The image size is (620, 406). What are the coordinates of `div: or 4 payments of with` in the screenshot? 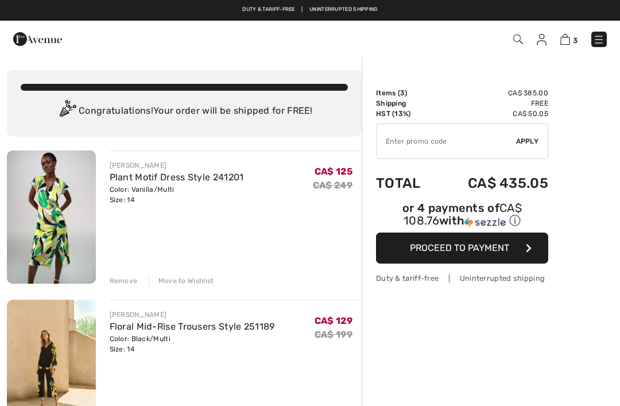 It's located at (462, 215).